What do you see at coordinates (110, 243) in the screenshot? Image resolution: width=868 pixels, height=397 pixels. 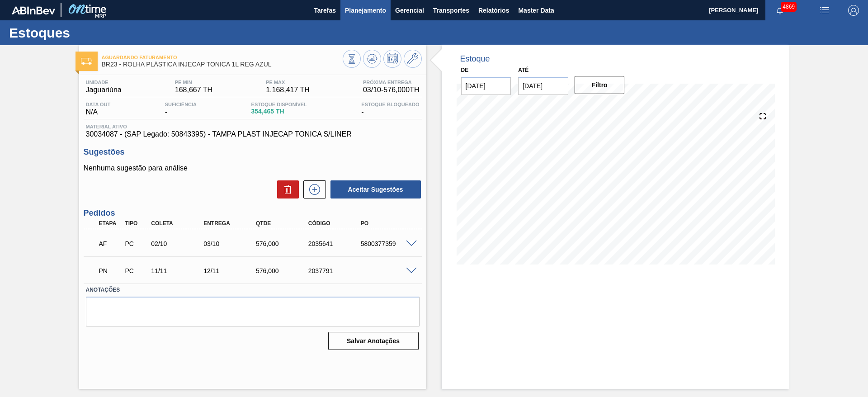 I see `p: AF` at bounding box center [110, 243].